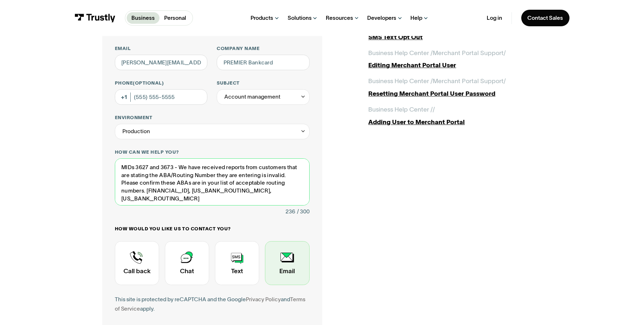 The width and height of the screenshot is (644, 325). Describe the element at coordinates (455, 116) in the screenshot. I see `a: Business Help Center //Adding User to Merchant Portal` at that location.